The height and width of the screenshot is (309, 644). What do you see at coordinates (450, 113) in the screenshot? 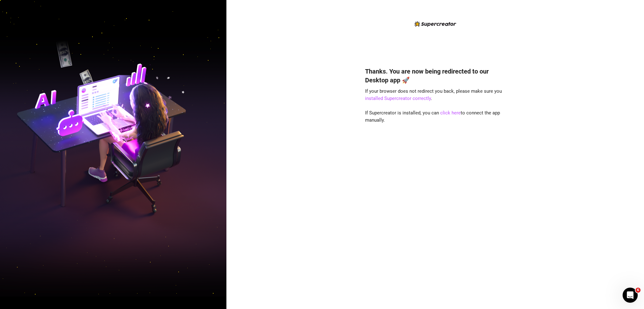
I see `a: click here` at bounding box center [450, 113].